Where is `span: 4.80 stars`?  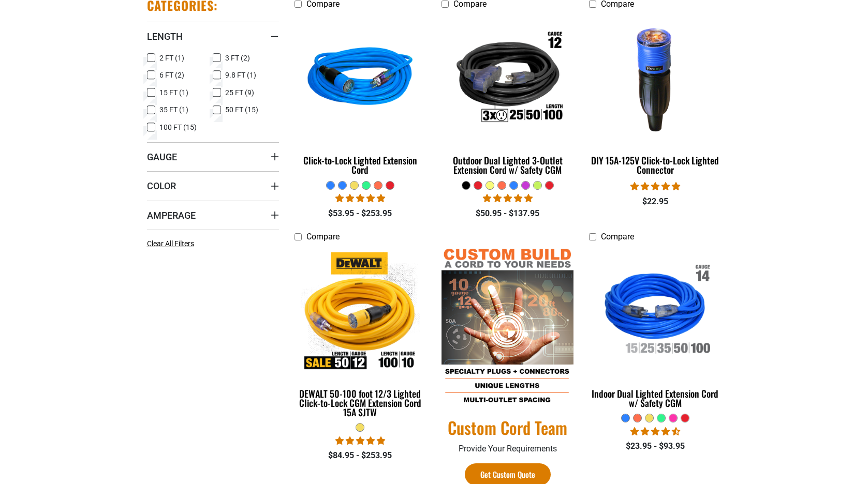
span: 4.80 stars is located at coordinates (508, 198).